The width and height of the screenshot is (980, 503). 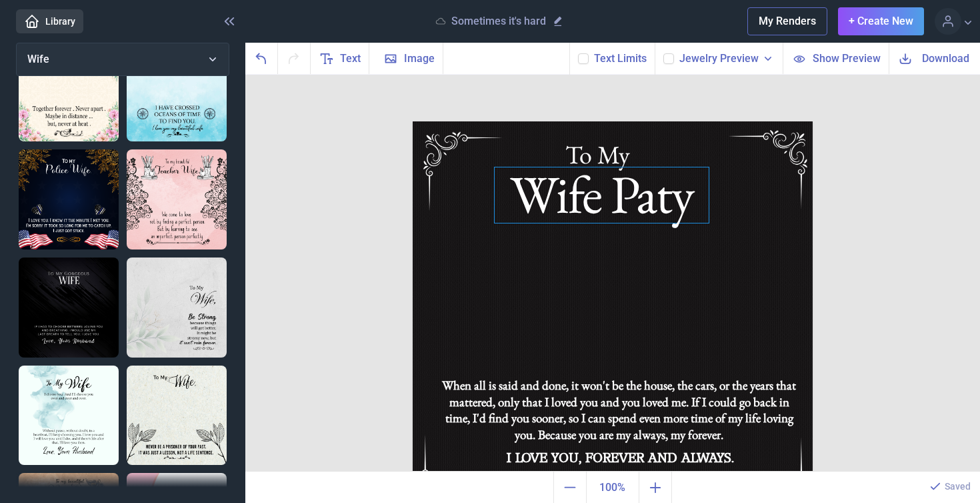 I want to click on img: Teacher wife, so click(x=177, y=200).